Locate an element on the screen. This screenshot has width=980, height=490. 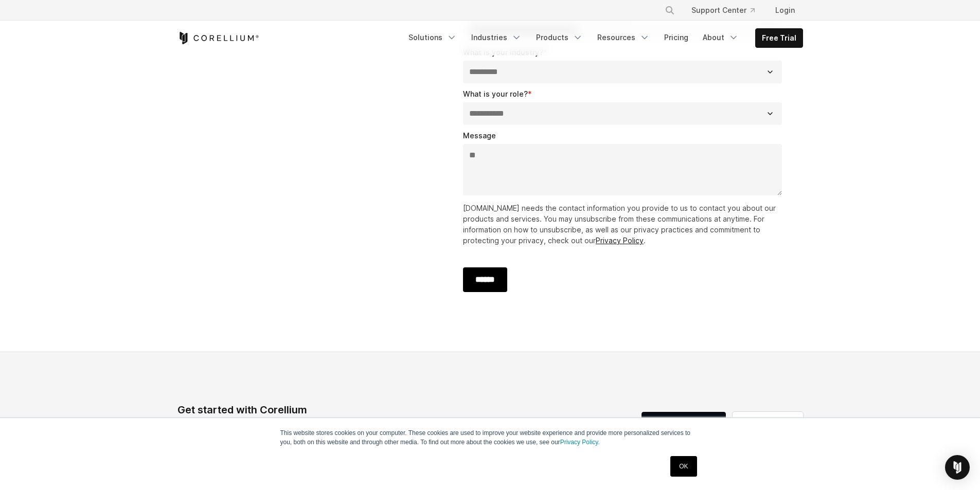
a: Free Trial is located at coordinates (779, 38).